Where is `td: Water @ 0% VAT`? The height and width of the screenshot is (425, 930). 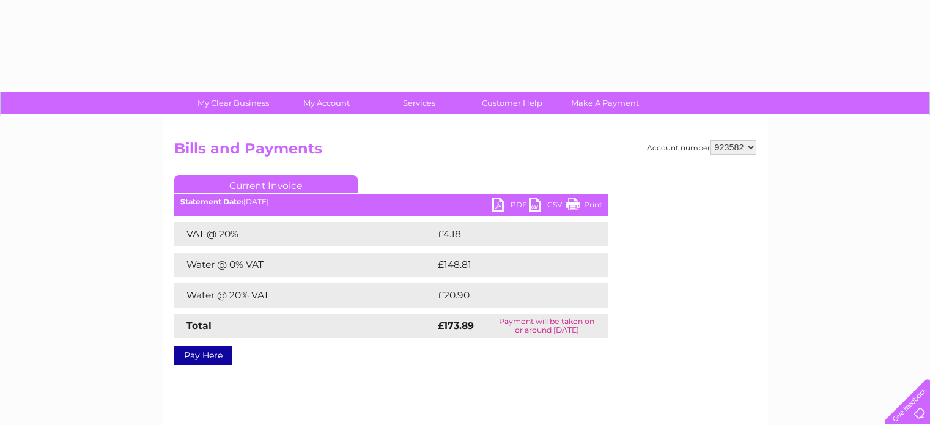 td: Water @ 0% VAT is located at coordinates (304, 265).